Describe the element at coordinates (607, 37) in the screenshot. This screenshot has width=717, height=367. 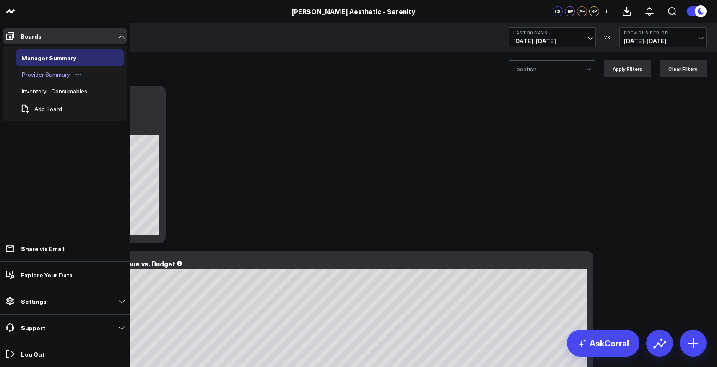
I see `div: VS` at that location.